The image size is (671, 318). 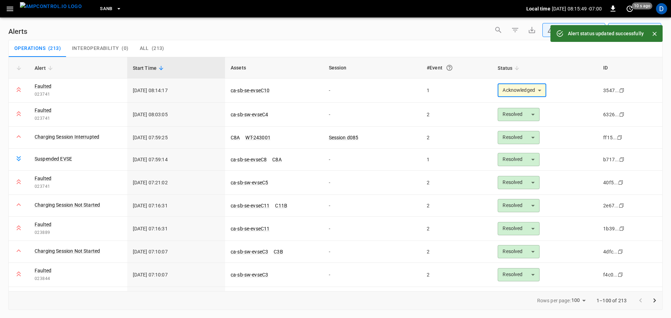 What do you see at coordinates (554, 301) in the screenshot?
I see `p: Rows per page:` at bounding box center [554, 301].